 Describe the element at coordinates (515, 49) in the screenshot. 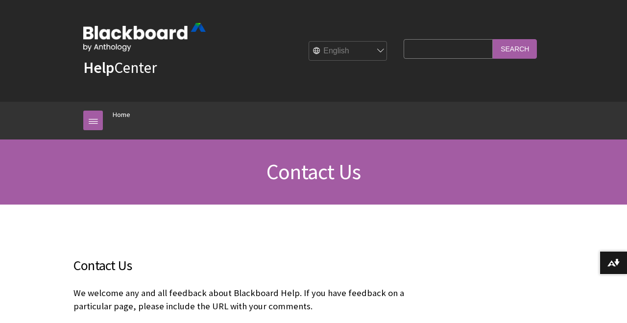

I see `input: Search` at that location.